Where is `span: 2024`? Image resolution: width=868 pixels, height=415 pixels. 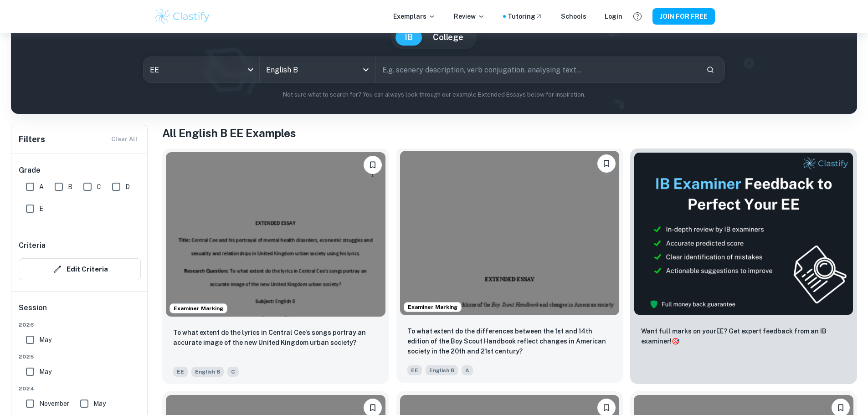
span: 2024 is located at coordinates (80, 389).